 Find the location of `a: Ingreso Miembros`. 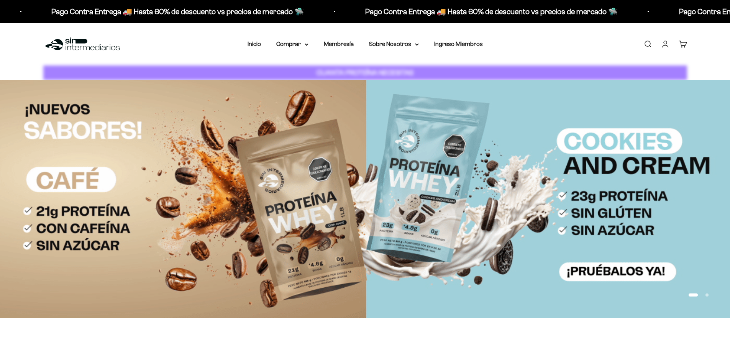

a: Ingreso Miembros is located at coordinates (459, 44).